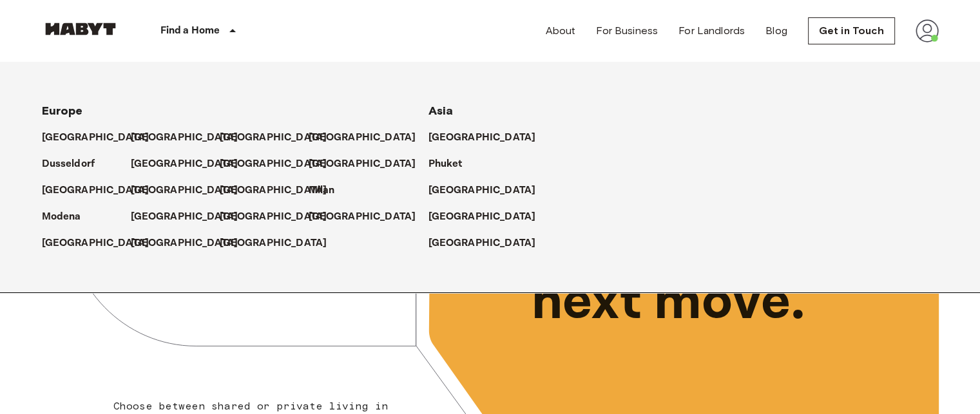 Image resolution: width=980 pixels, height=414 pixels. I want to click on a: About, so click(561, 31).